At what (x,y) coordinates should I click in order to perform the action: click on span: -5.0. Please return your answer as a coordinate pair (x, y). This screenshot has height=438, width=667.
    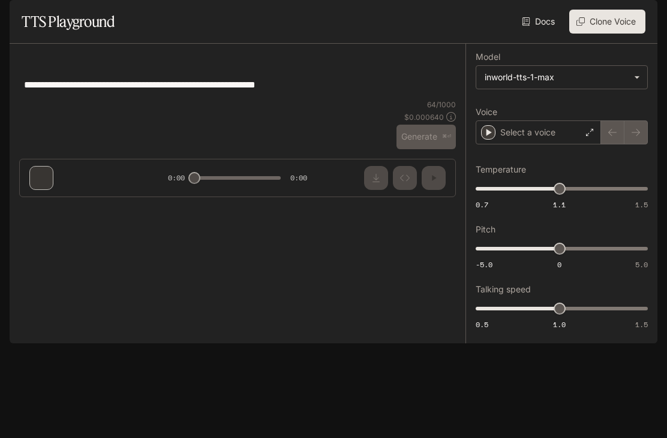
    Looking at the image, I should click on (484, 264).